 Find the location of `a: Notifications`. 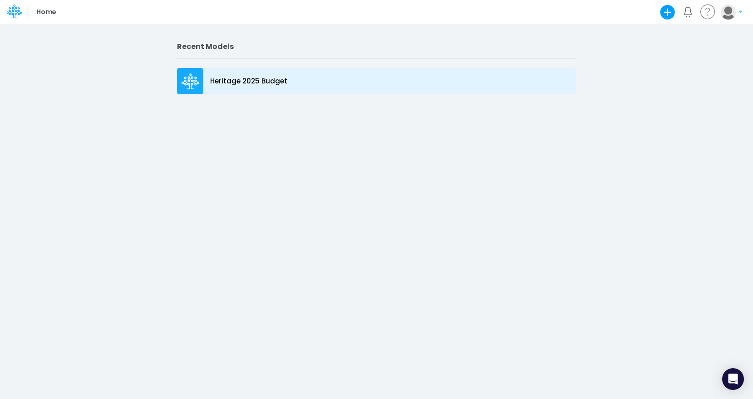

a: Notifications is located at coordinates (687, 12).